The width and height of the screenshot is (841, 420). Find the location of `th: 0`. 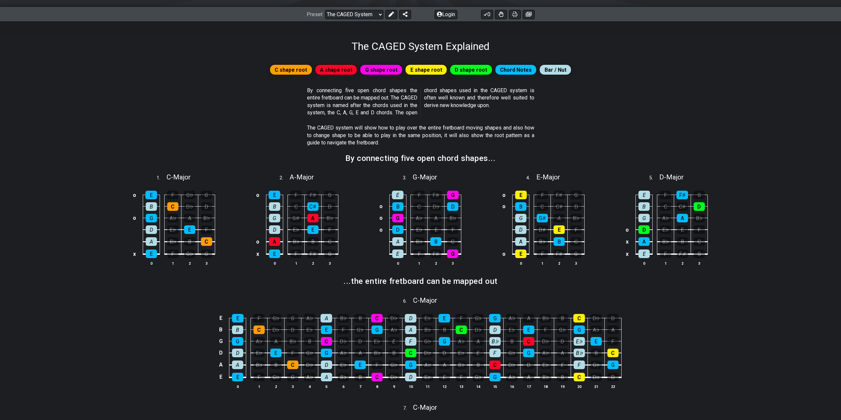

th: 0 is located at coordinates (398, 263).